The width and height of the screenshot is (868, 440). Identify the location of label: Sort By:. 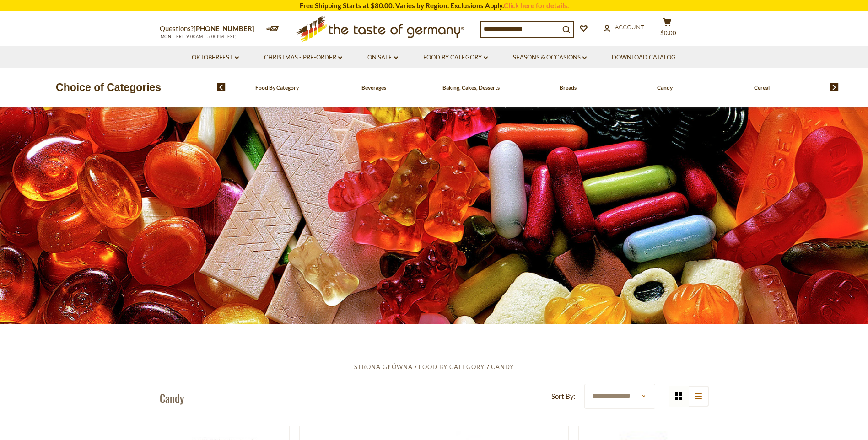
(563, 396).